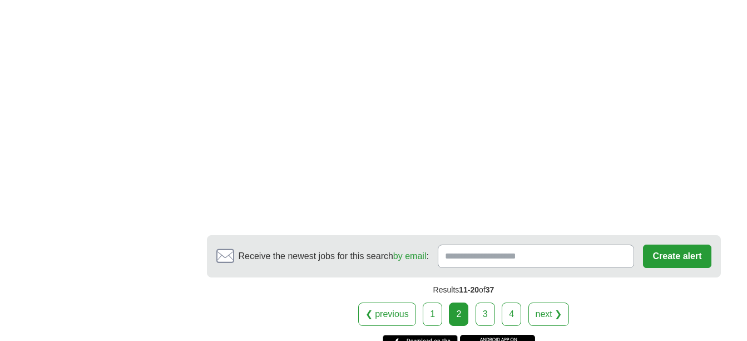  What do you see at coordinates (490, 289) in the screenshot?
I see `span: 37` at bounding box center [490, 289].